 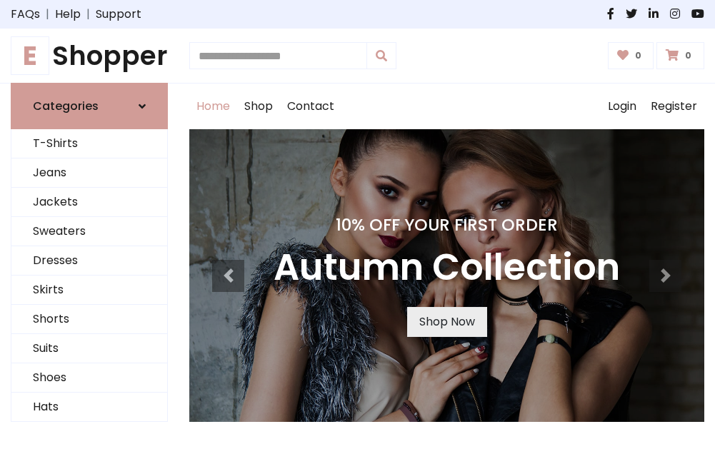 What do you see at coordinates (622, 106) in the screenshot?
I see `a: Login` at bounding box center [622, 106].